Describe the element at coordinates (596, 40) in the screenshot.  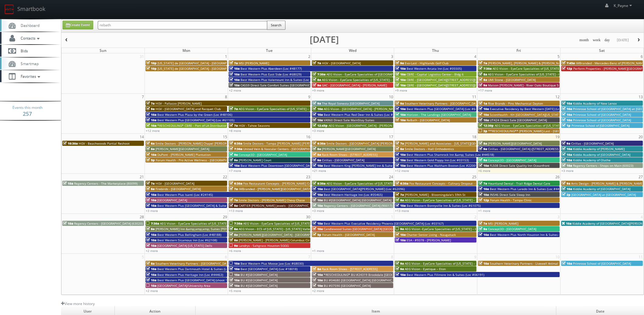
I see `button: week` at that location.